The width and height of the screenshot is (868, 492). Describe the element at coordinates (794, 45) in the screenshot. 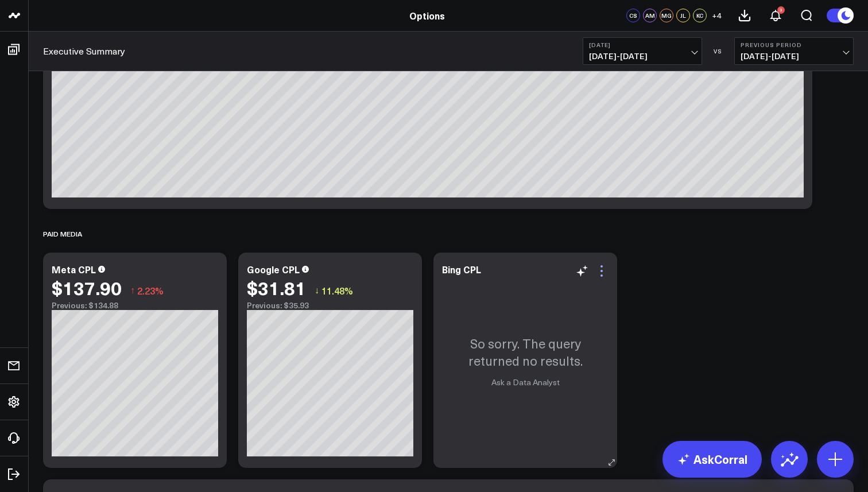

I see `b: Previous Period` at that location.